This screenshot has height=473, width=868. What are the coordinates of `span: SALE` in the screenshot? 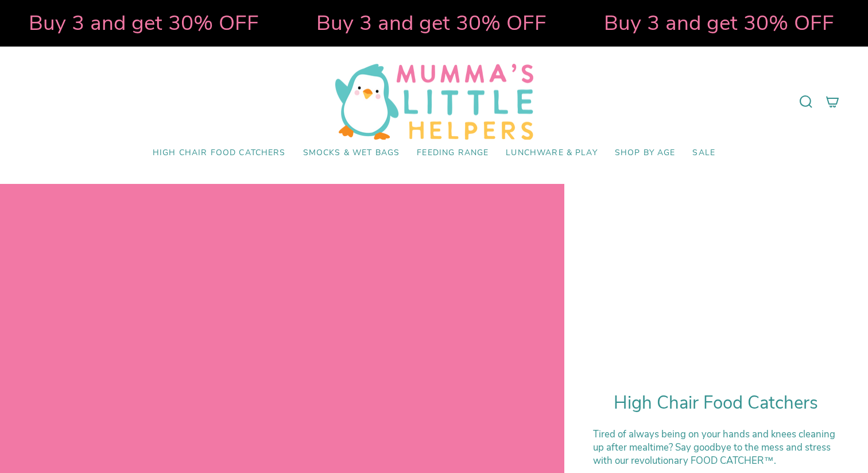 It's located at (704, 153).